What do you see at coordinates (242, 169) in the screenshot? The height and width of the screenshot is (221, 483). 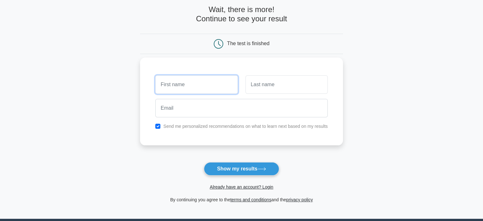 I see `button: Show my results` at bounding box center [242, 169].